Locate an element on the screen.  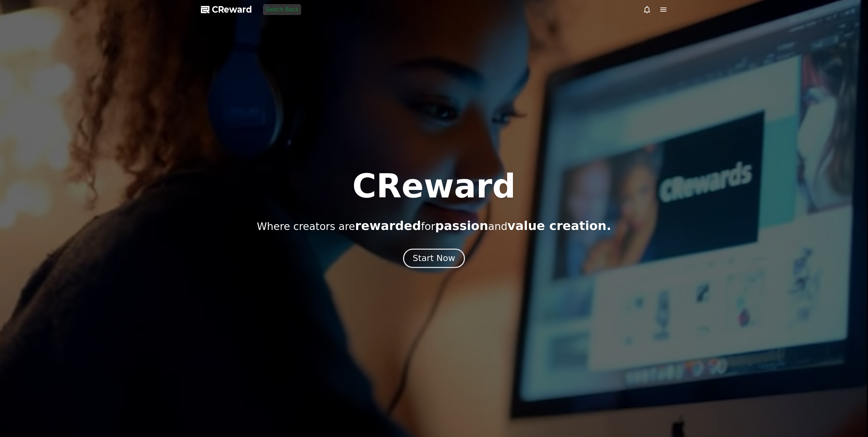
button: Start Now is located at coordinates (434, 258).